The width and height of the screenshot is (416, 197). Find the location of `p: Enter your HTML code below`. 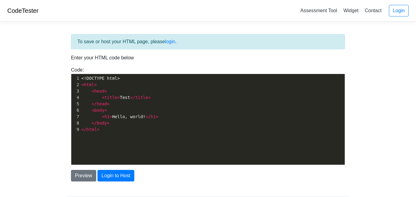

p: Enter your HTML code below is located at coordinates (208, 58).